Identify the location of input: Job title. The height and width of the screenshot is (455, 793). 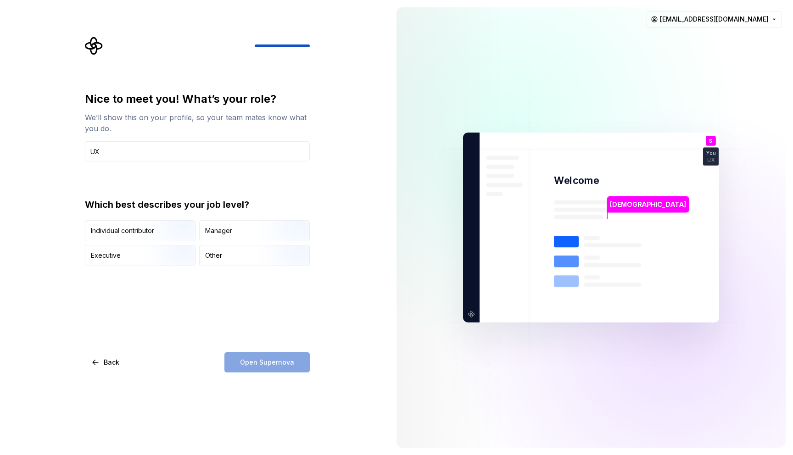
(197, 151).